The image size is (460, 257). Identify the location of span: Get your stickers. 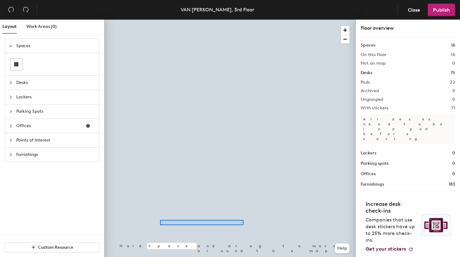
(385, 249).